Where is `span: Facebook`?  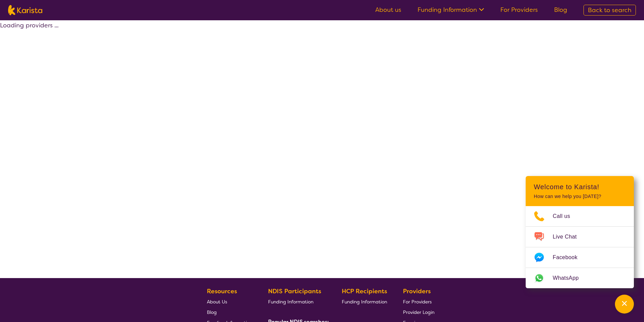 span: Facebook is located at coordinates (569, 258).